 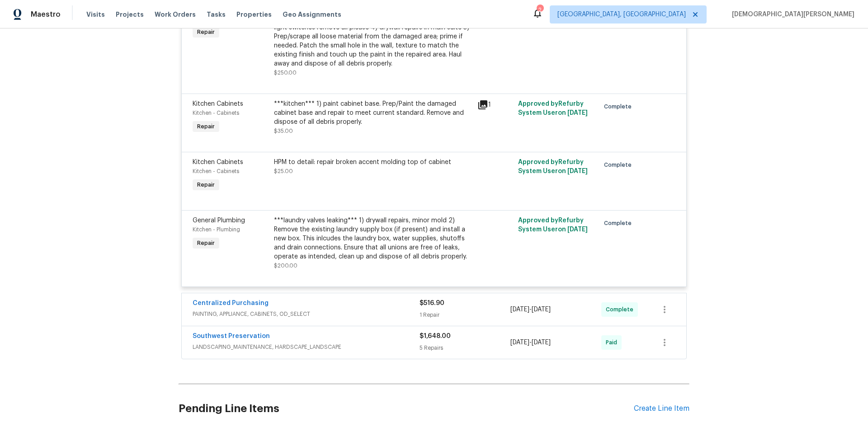 What do you see at coordinates (130, 14) in the screenshot?
I see `span: Projects` at bounding box center [130, 14].